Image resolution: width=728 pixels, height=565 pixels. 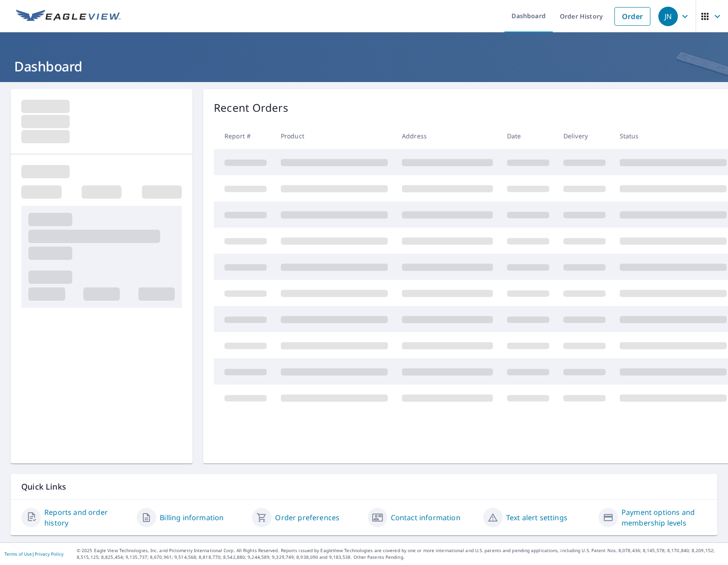 I want to click on th: Product, so click(x=335, y=136).